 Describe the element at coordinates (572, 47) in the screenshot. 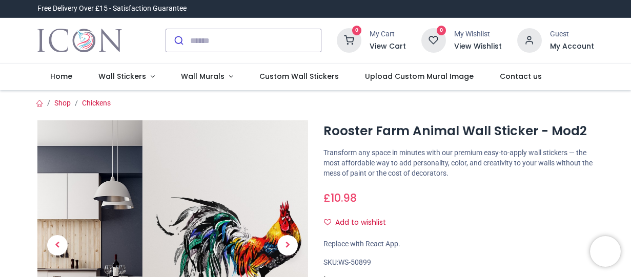

I see `a: My Account` at that location.